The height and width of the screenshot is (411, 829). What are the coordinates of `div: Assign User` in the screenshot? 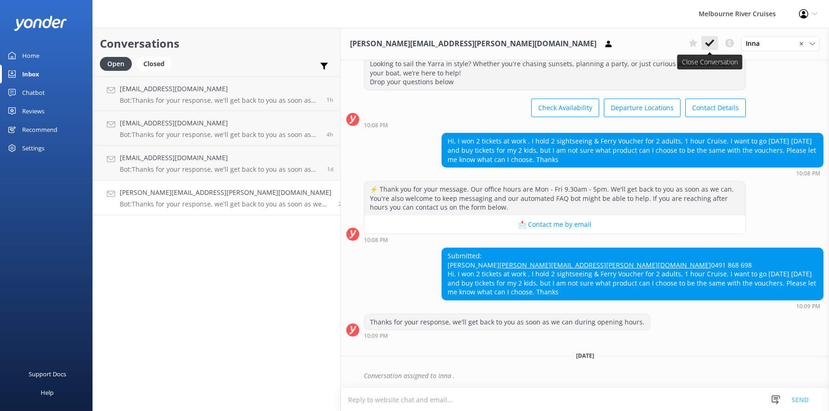 It's located at (781, 43).